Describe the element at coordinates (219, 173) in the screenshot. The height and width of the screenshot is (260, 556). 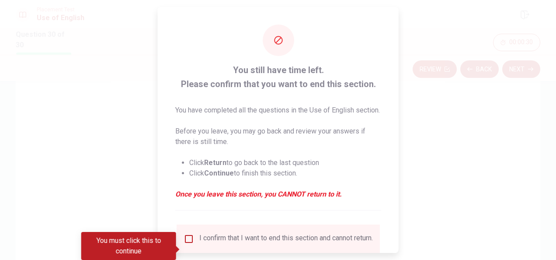
I see `strong: Continue` at that location.